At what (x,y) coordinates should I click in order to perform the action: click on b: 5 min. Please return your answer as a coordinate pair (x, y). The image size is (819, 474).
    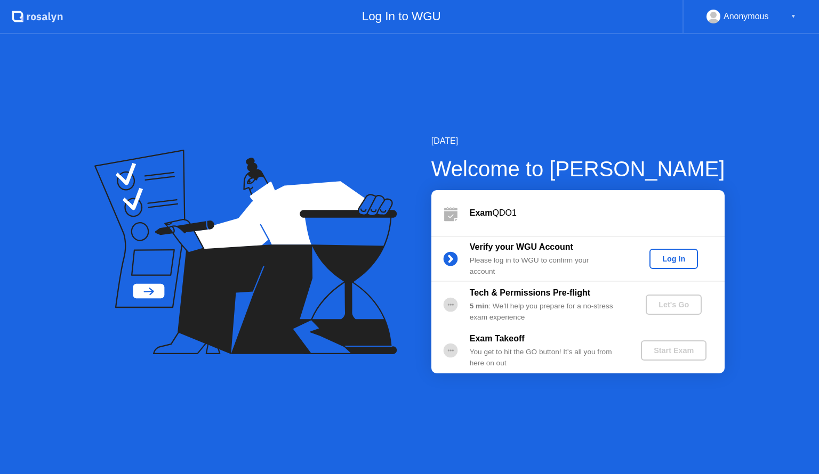
    Looking at the image, I should click on (479, 306).